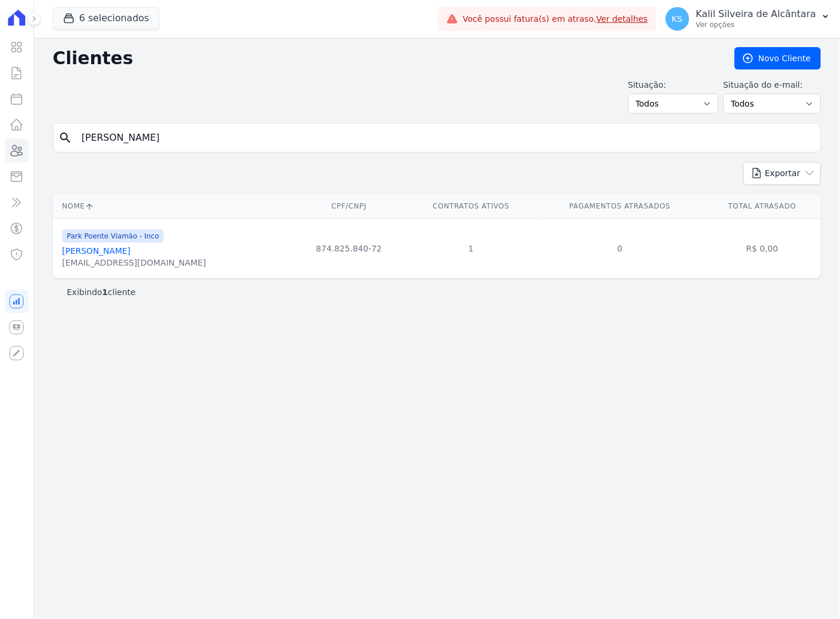 This screenshot has width=840, height=619. What do you see at coordinates (105, 292) in the screenshot?
I see `b: 1` at bounding box center [105, 292].